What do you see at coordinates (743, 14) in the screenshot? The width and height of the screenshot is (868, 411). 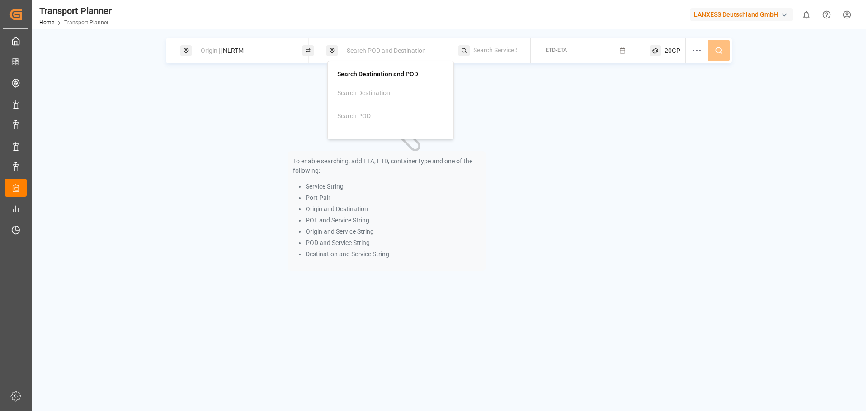 I see `button: LANXESS Deutschland GmbH` at bounding box center [743, 14].